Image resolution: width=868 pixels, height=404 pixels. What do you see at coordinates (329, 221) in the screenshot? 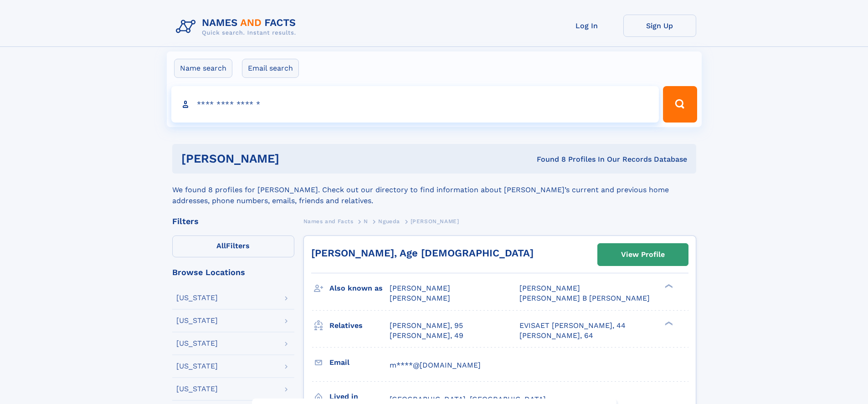
I see `a: Names and Facts` at bounding box center [329, 221].